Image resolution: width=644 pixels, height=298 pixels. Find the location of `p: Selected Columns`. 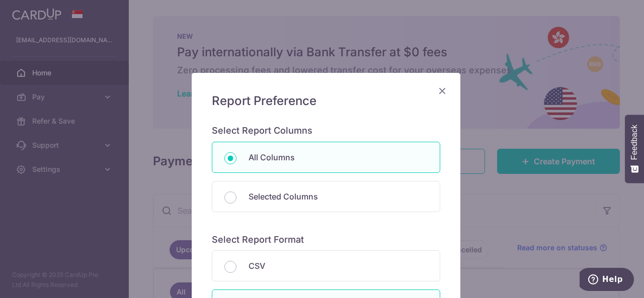

p: Selected Columns is located at coordinates (338, 197).